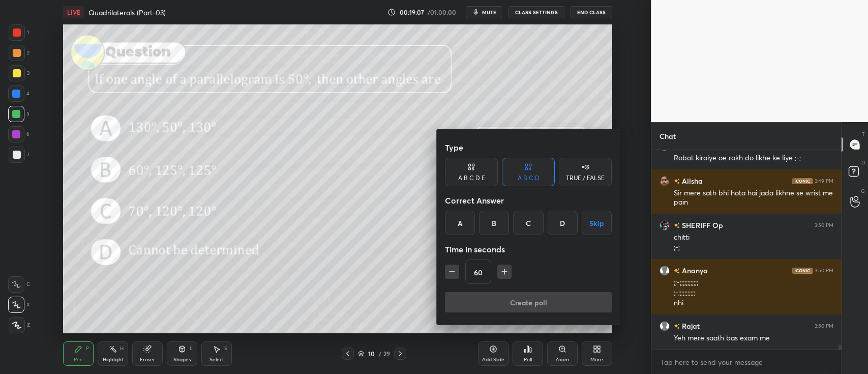 Image resolution: width=868 pixels, height=374 pixels. I want to click on div: Type, so click(528, 147).